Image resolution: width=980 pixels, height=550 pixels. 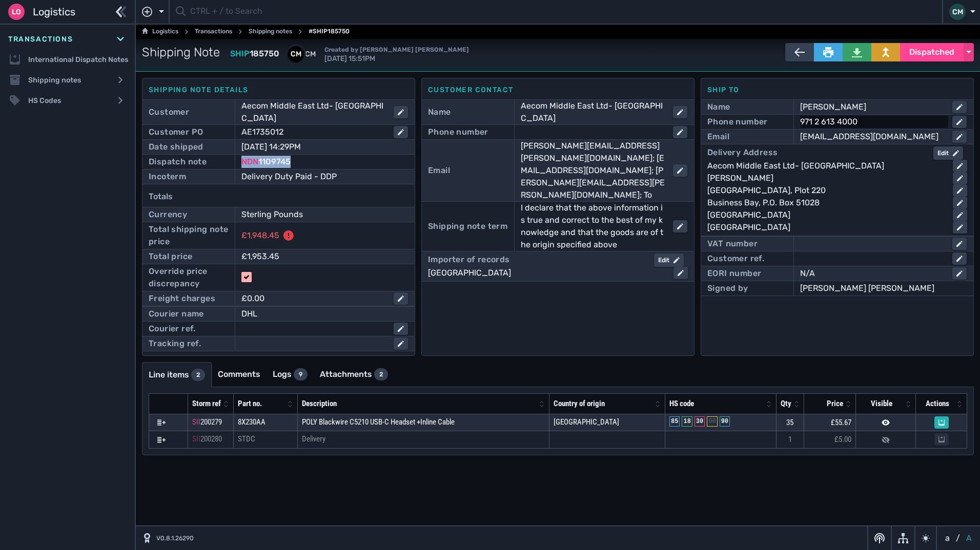 I want to click on div: Delivery Duty Paid - DDP, so click(x=325, y=177).